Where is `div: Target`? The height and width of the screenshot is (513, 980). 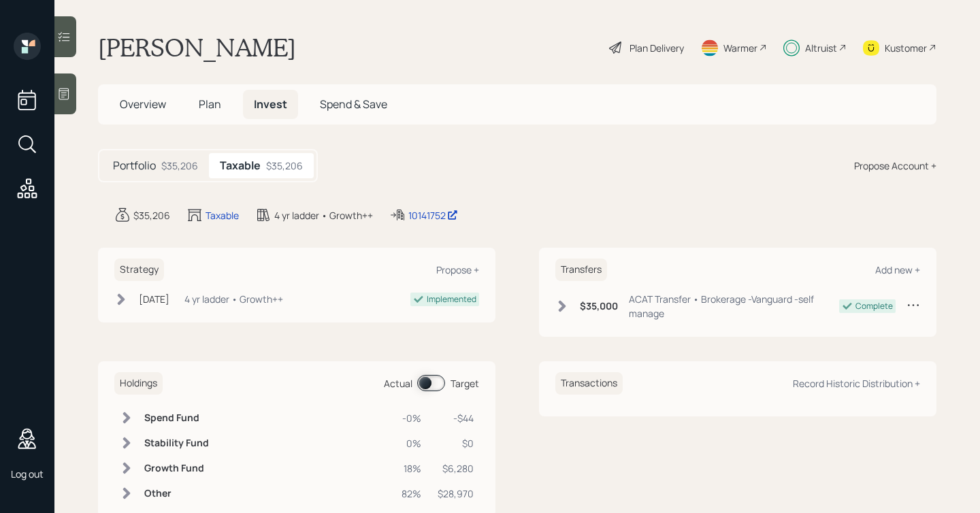 div: Target is located at coordinates (464, 384).